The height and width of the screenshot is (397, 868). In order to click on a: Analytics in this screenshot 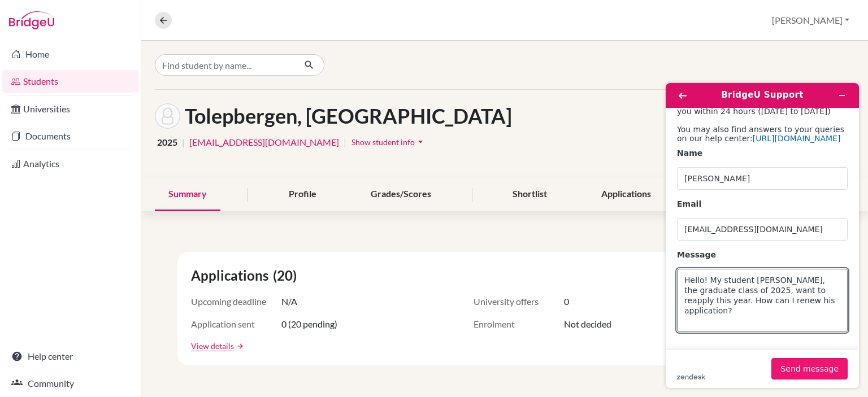, I will do `click(70, 164)`.